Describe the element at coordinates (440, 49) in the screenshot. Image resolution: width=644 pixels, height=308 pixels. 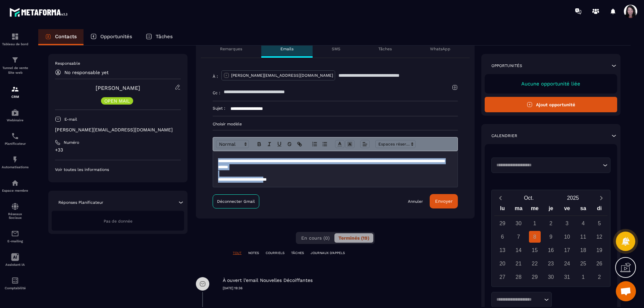
I see `p: WhatsApp` at that location.